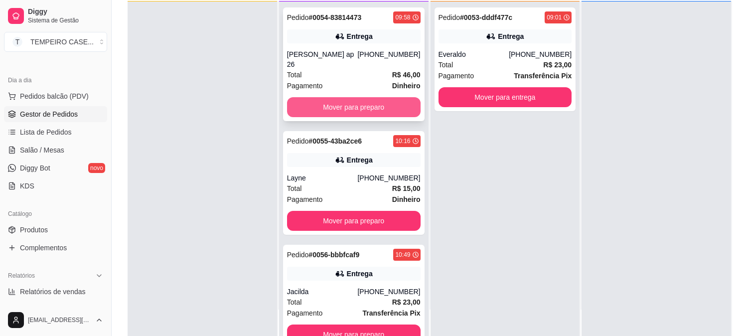 This screenshot has height=336, width=748. What do you see at coordinates (403, 255) in the screenshot?
I see `div: 10:49` at bounding box center [403, 255].